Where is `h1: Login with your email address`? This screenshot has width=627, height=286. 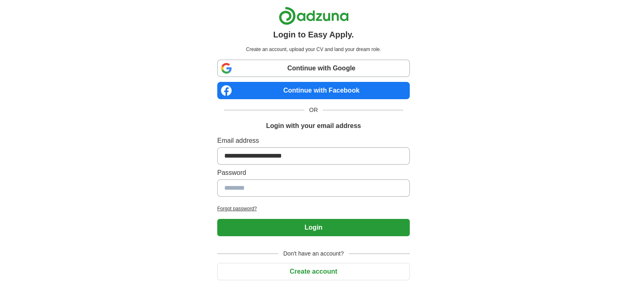
h1: Login with your email address is located at coordinates (313, 126).